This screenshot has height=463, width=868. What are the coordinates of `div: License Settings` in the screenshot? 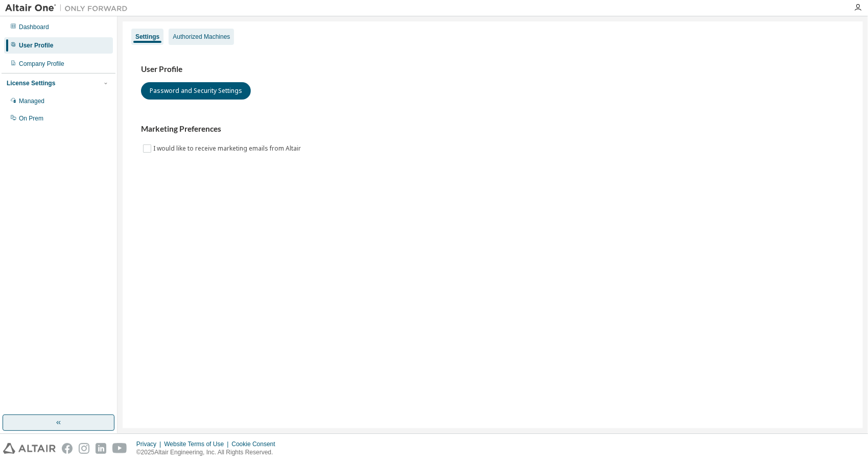 It's located at (31, 83).